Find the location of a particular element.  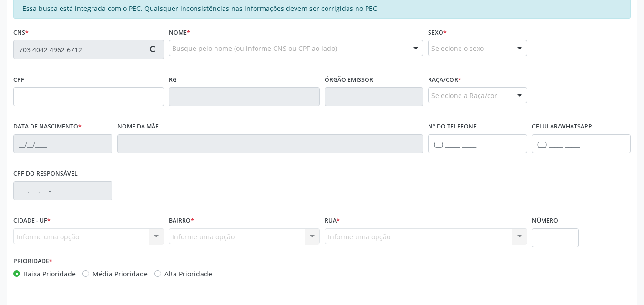

label: Órgão emissor is located at coordinates (349, 79).